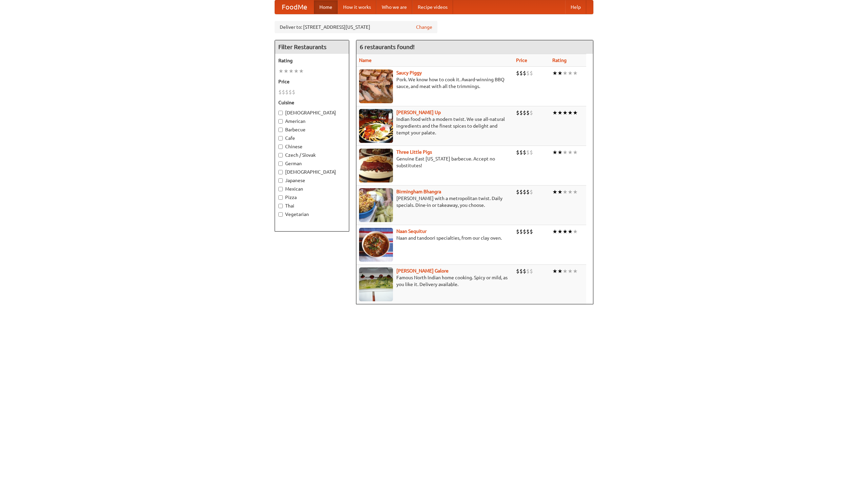 The width and height of the screenshot is (868, 479). What do you see at coordinates (419, 192) in the screenshot?
I see `b: Birmingham Bhangra` at bounding box center [419, 192].